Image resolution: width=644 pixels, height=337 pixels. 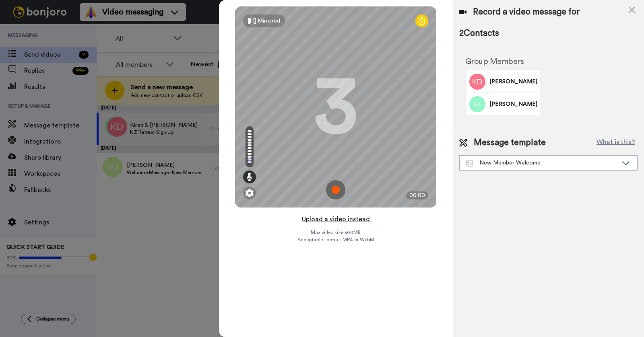 I want to click on h2: Group Members, so click(x=503, y=61).